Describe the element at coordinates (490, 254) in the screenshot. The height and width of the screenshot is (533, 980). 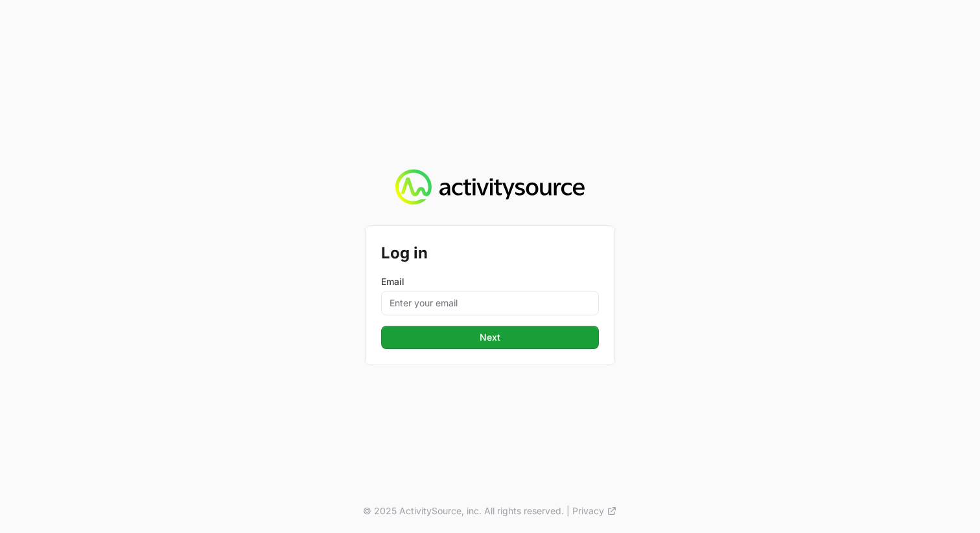
I see `h2: Log in` at that location.